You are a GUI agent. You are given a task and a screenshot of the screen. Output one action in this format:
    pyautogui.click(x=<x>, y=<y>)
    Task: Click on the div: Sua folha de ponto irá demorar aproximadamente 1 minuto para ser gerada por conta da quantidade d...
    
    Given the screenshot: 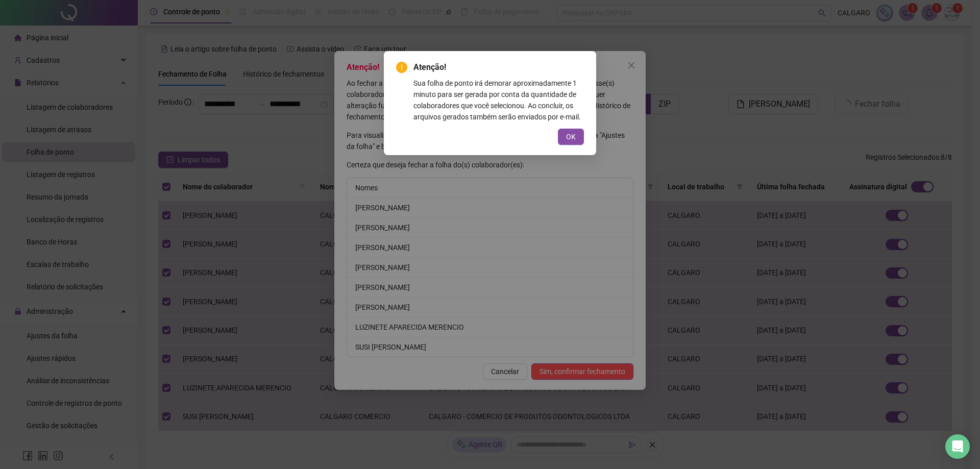 What is the action you would take?
    pyautogui.click(x=498, y=100)
    